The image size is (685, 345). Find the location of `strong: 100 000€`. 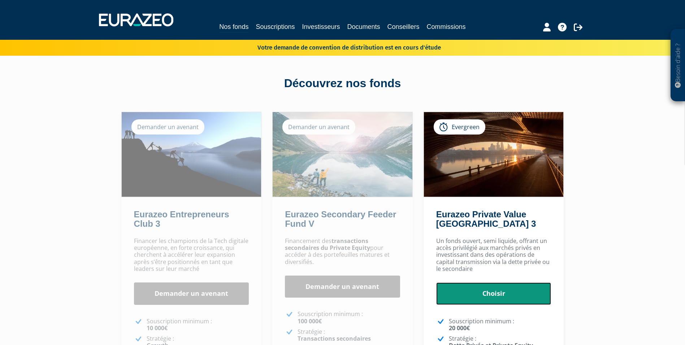

strong: 100 000€ is located at coordinates (310, 321).